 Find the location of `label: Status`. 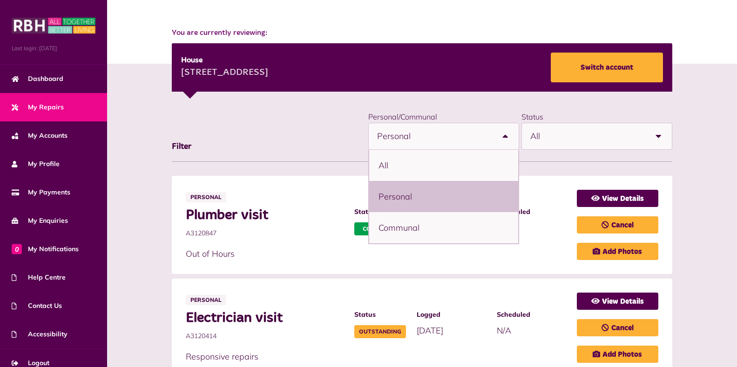

label: Status is located at coordinates (532, 117).